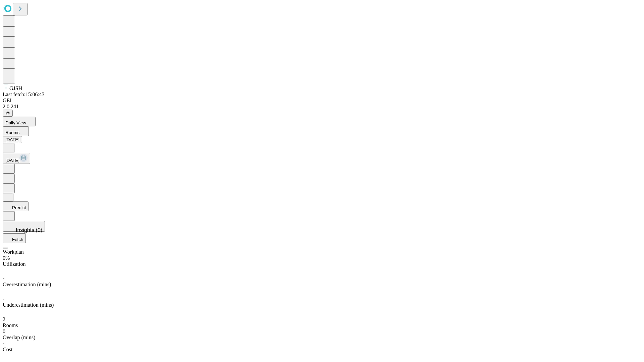 The width and height of the screenshot is (644, 362). I want to click on button: Insights (0), so click(24, 226).